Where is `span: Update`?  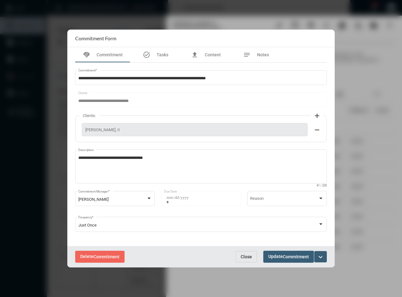
span: Update is located at coordinates (288, 256).